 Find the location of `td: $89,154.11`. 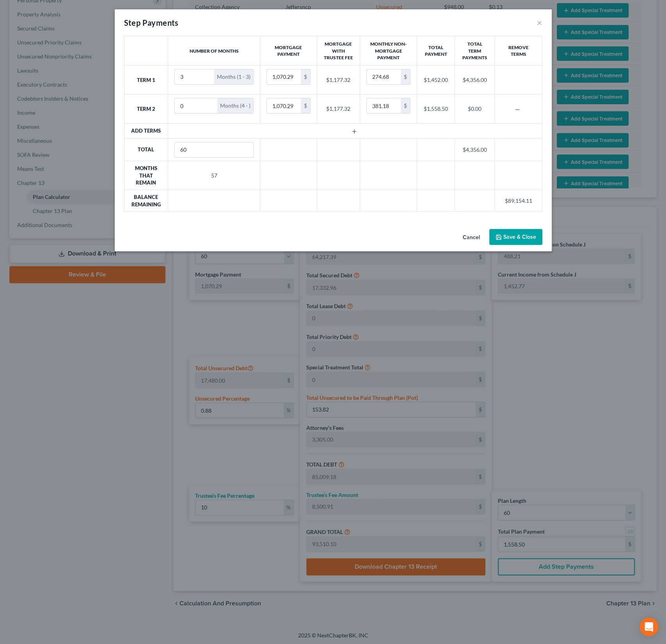

td: $89,154.11 is located at coordinates (518, 201).